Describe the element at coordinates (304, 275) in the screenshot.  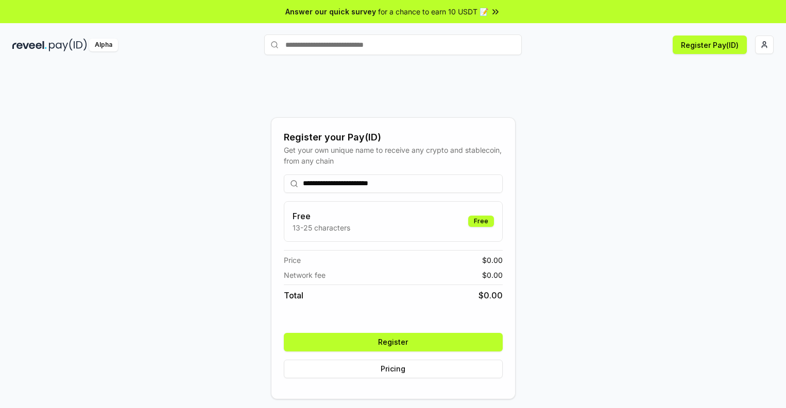
I see `span: Network fee` at that location.